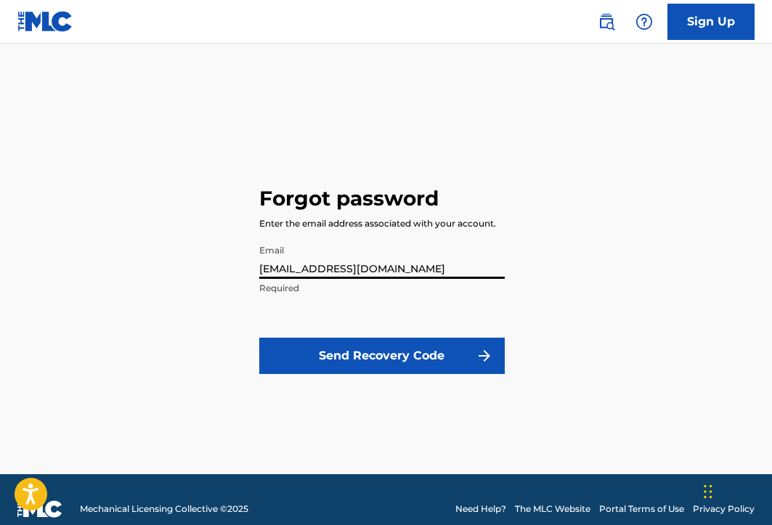 Image resolution: width=772 pixels, height=525 pixels. I want to click on img: f7272a7cc735f4ea7f67.svg, so click(485, 356).